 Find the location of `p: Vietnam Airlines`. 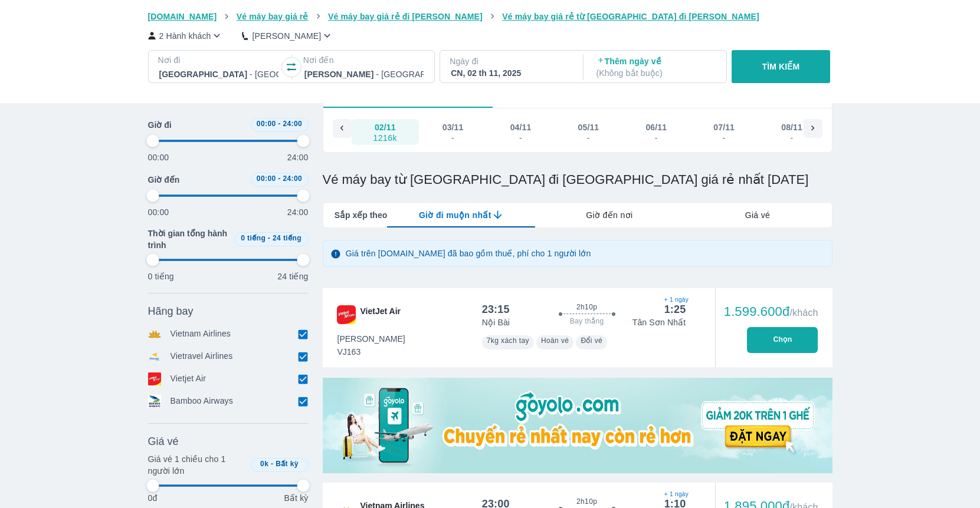

p: Vietnam Airlines is located at coordinates (200, 334).